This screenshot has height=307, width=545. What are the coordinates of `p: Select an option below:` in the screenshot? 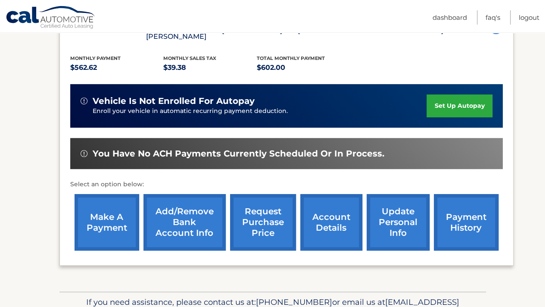 It's located at (286, 184).